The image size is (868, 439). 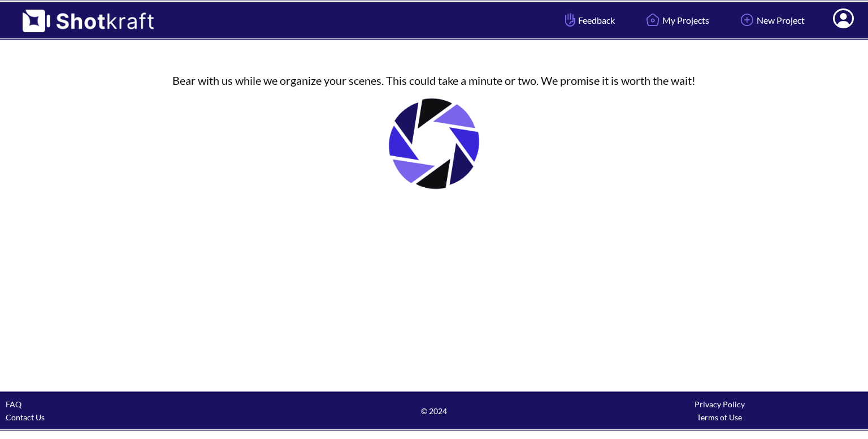 What do you see at coordinates (719, 404) in the screenshot?
I see `div: Privacy Policy` at bounding box center [719, 404].